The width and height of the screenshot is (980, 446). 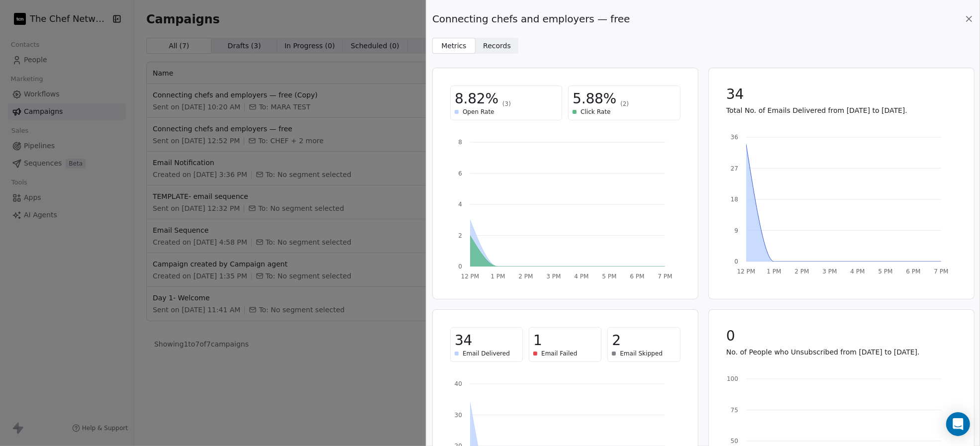 I want to click on tspan: 40, so click(x=458, y=384).